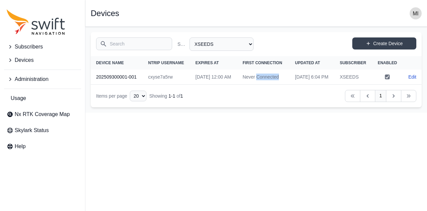 This screenshot has height=211, width=427. What do you see at coordinates (182, 44) in the screenshot?
I see `label: Subscriber Name` at bounding box center [182, 44].